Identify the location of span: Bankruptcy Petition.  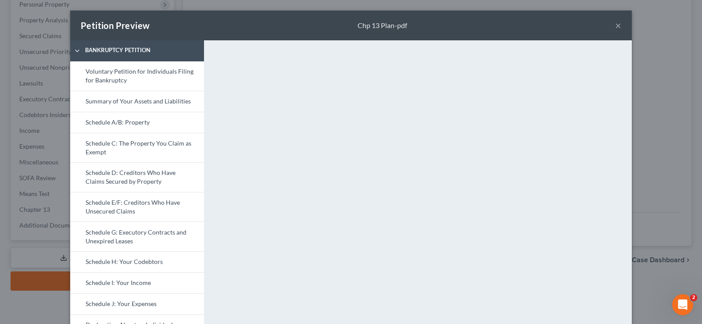
(142, 50).